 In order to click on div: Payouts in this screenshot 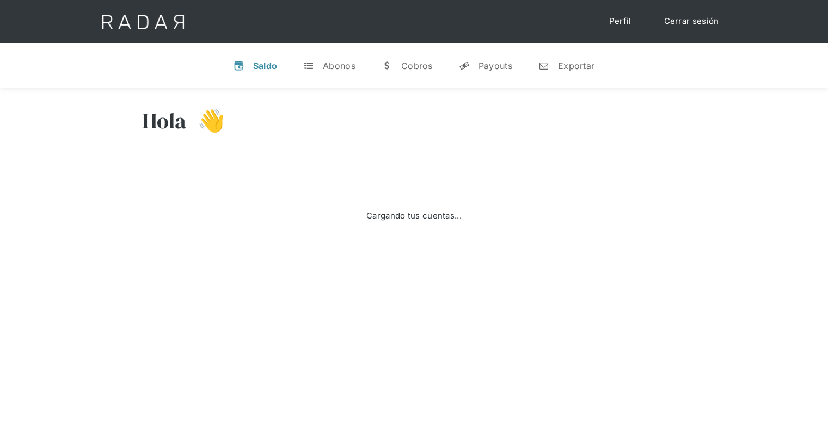, I will do `click(495, 66)`.